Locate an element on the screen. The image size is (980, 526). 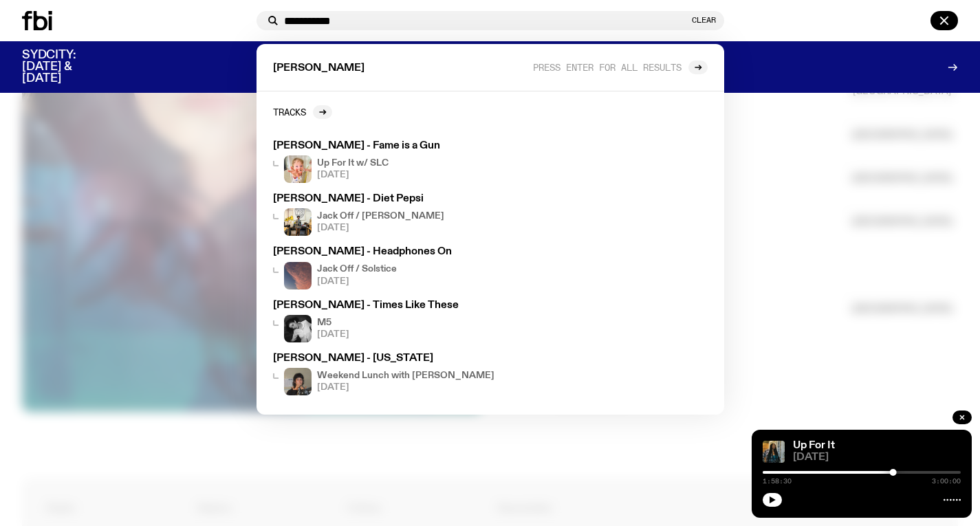
img: Ella in the studio covering for Jim. is located at coordinates (298, 382).